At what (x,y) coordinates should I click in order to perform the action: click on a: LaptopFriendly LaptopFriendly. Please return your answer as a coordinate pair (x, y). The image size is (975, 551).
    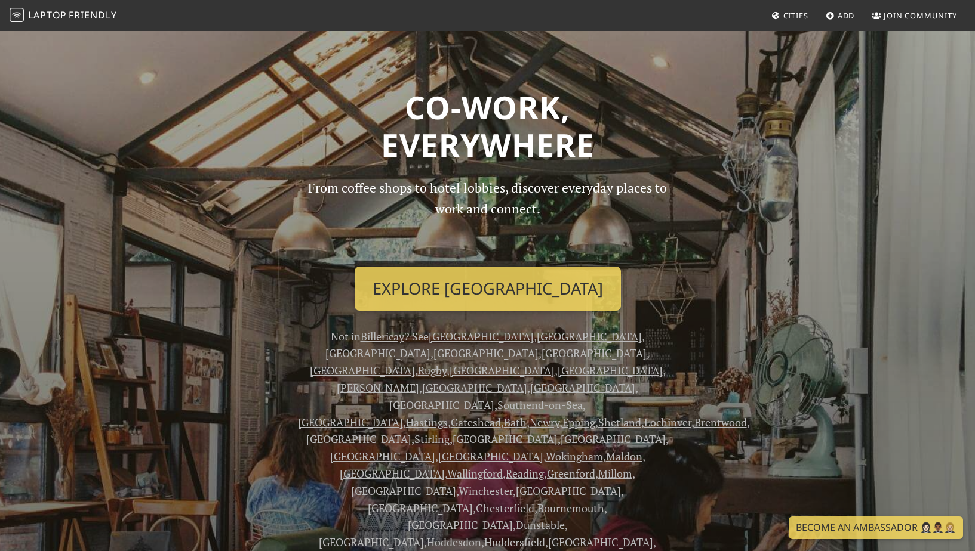
    Looking at the image, I should click on (63, 16).